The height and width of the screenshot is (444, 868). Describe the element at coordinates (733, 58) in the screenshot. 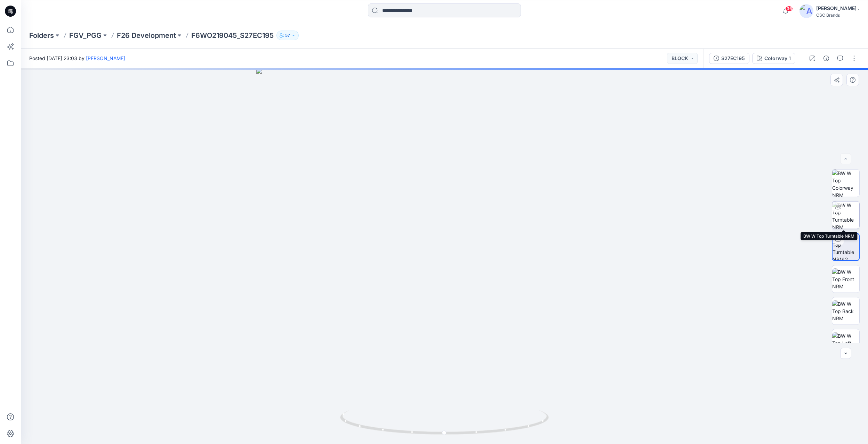

I see `div: S27EC195` at that location.